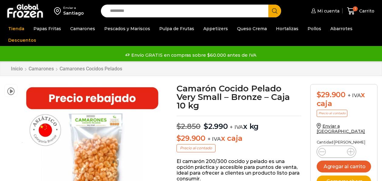 The height and width of the screenshot is (181, 382). What do you see at coordinates (74, 8) in the screenshot?
I see `div: Enviar a` at bounding box center [74, 8].